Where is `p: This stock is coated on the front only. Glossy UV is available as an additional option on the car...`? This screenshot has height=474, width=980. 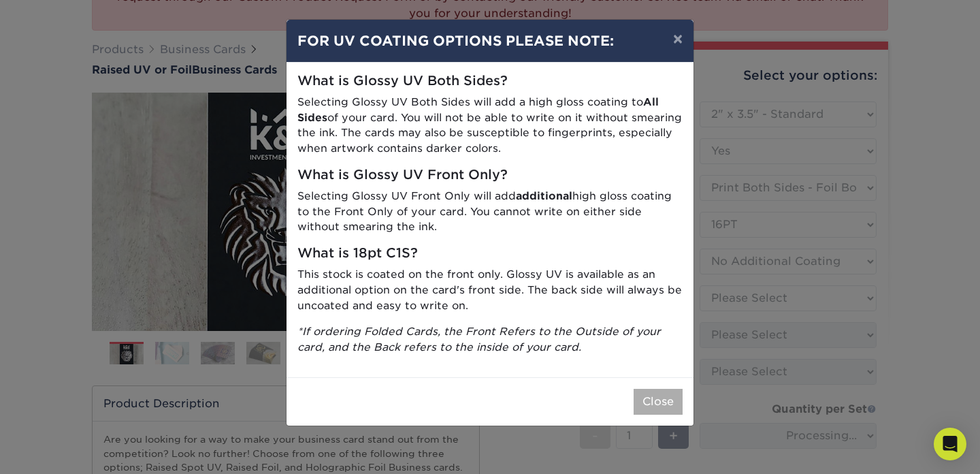
p: This stock is coated on the front only. Glossy UV is available as an additional option on the car... is located at coordinates (490, 290).